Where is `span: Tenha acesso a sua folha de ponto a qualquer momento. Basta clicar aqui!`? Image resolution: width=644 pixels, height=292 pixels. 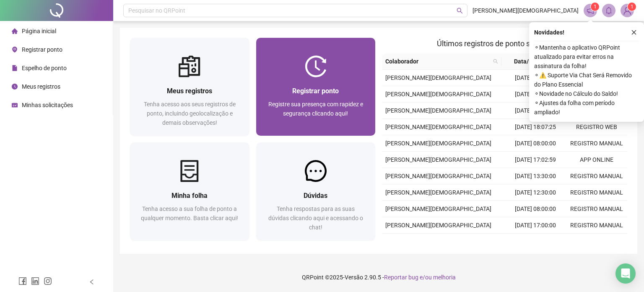 span: Tenha acesso a sua folha de ponto a qualquer momento. Basta clicar aqui! is located at coordinates (189, 213).